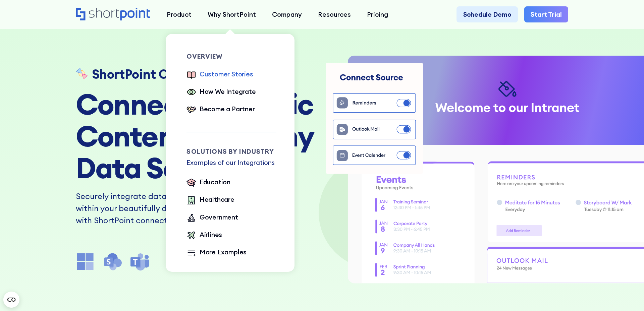 Image resolution: width=644 pixels, height=311 pixels. What do you see at coordinates (223, 252) in the screenshot?
I see `div: More Examples` at bounding box center [223, 252].